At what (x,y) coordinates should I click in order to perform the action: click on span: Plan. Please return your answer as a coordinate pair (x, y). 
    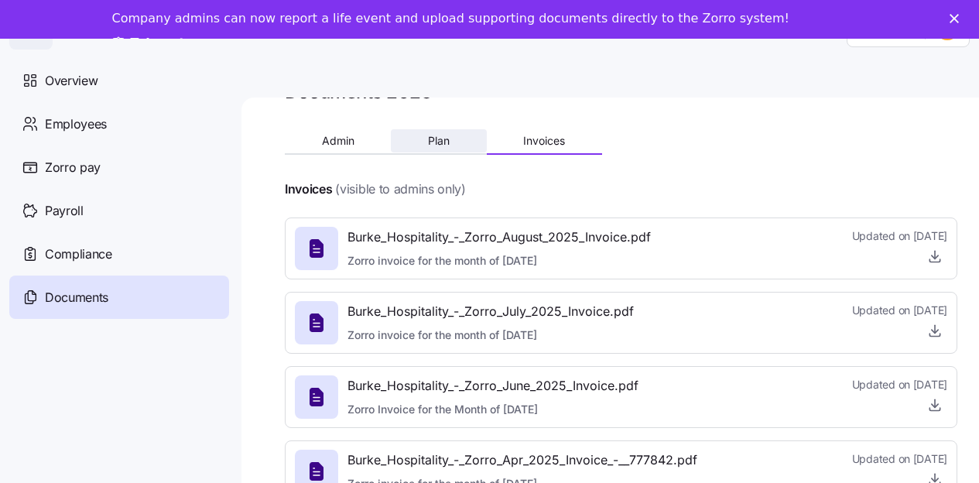
    Looking at the image, I should click on (439, 141).